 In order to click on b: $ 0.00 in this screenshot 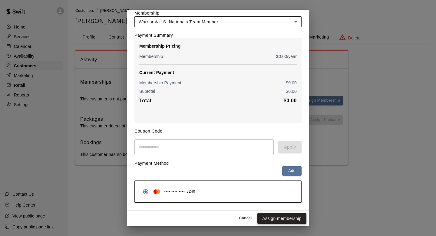, I will do `click(290, 100)`.